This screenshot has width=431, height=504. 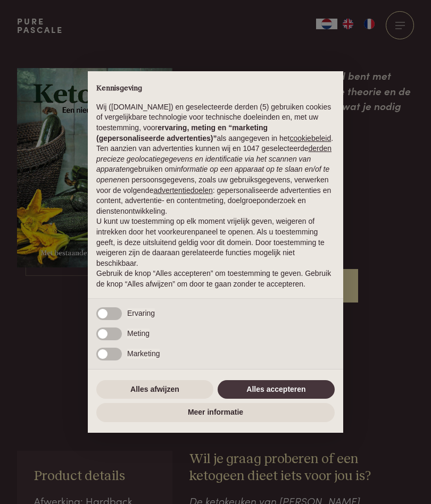 I want to click on button: derden, so click(x=320, y=149).